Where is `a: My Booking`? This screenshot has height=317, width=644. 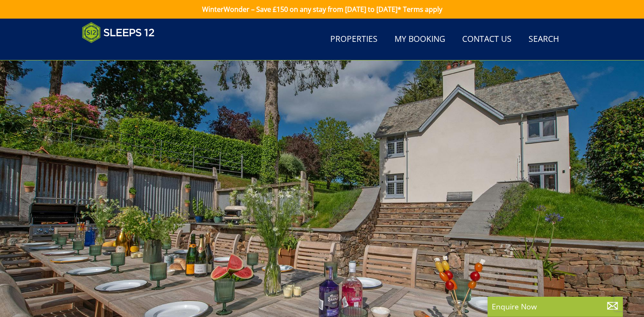
a: My Booking is located at coordinates (420, 39).